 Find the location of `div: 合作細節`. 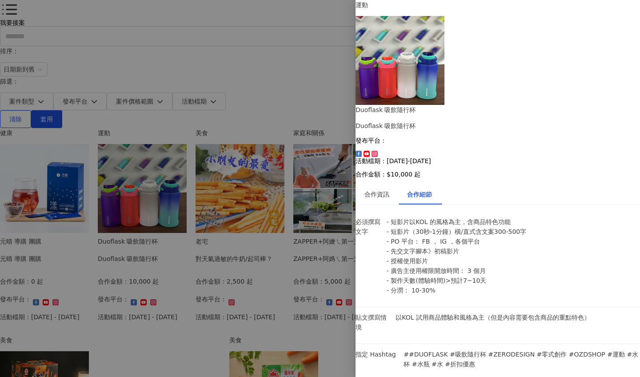

div: 合作細節 is located at coordinates (420, 194).